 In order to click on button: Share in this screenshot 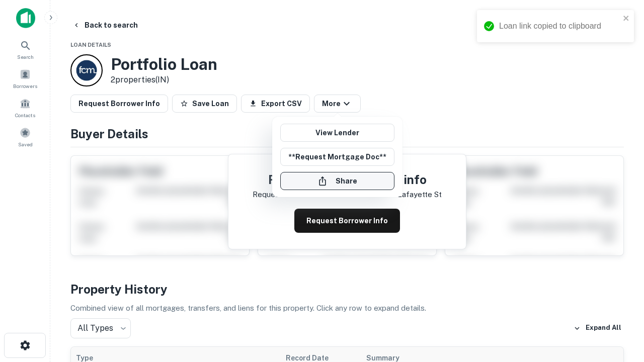, I will do `click(337, 181)`.